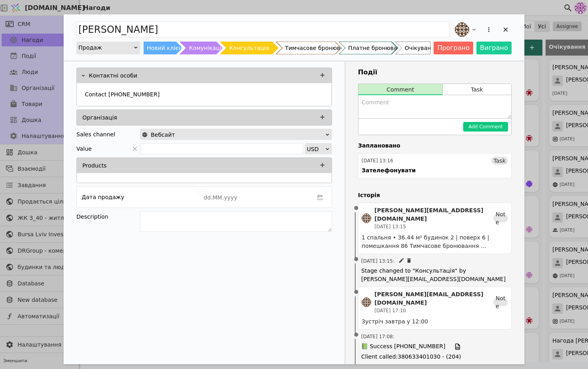 The height and width of the screenshot is (369, 588). Describe the element at coordinates (256, 197) in the screenshot. I see `input: dd.MM.yyyy` at that location.